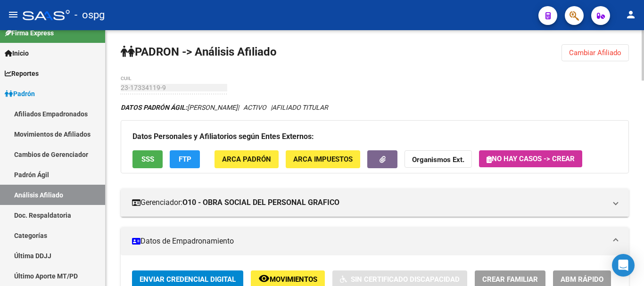 This screenshot has height=286, width=644. What do you see at coordinates (224, 107) in the screenshot?
I see `i: | ACTIVO |` at bounding box center [224, 107].